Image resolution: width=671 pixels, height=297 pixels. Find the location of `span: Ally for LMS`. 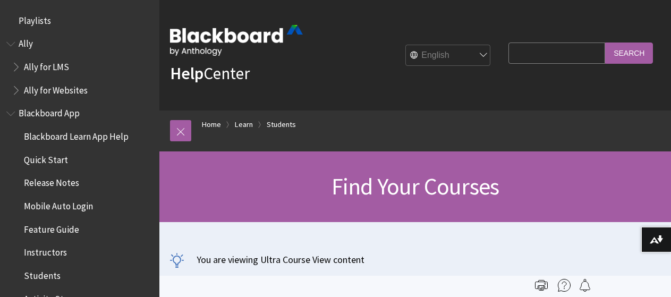

span: Ally for LMS is located at coordinates (46, 65).